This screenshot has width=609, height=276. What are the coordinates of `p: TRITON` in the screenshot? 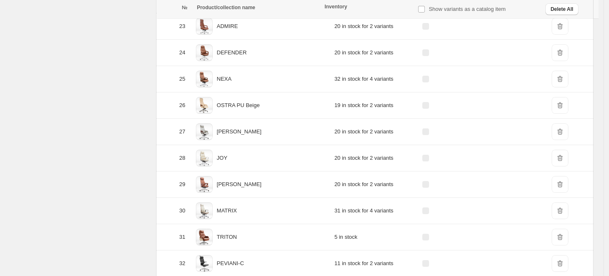 It's located at (227, 237).